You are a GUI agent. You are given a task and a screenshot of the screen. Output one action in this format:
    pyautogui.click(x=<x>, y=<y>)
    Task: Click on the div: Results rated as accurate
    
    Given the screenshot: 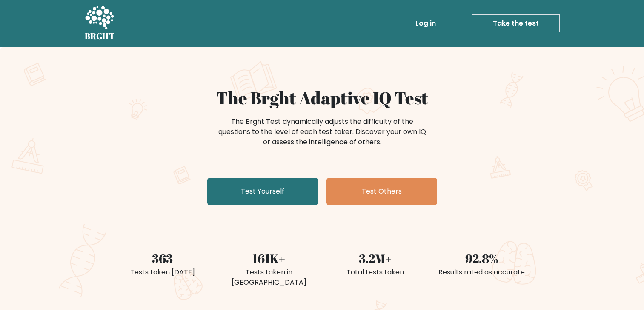 What is the action you would take?
    pyautogui.click(x=482, y=272)
    